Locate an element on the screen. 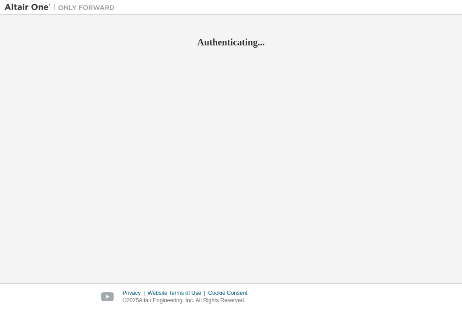 The width and height of the screenshot is (462, 310). div: Privacy is located at coordinates (135, 293).